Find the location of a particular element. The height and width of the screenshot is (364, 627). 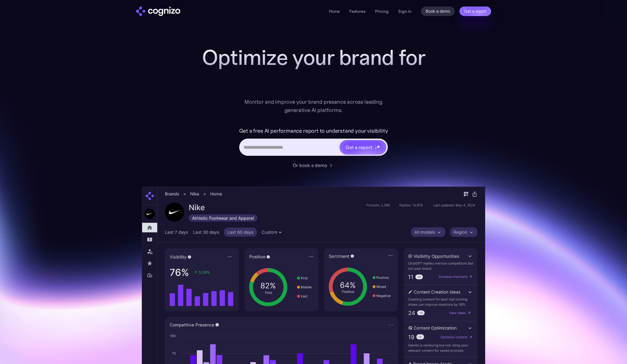

a: Get a reportstarstarstar is located at coordinates (363, 147).